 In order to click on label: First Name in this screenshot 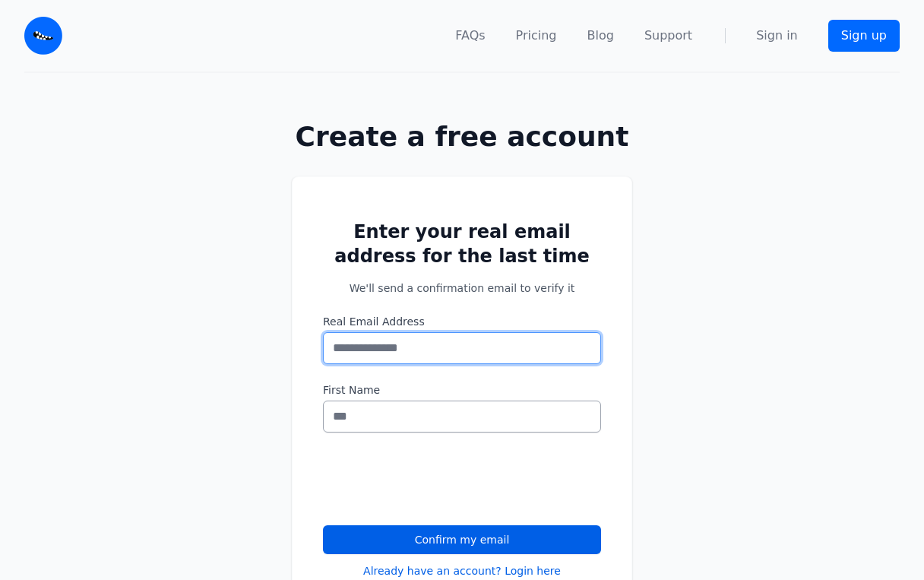, I will do `click(462, 390)`.